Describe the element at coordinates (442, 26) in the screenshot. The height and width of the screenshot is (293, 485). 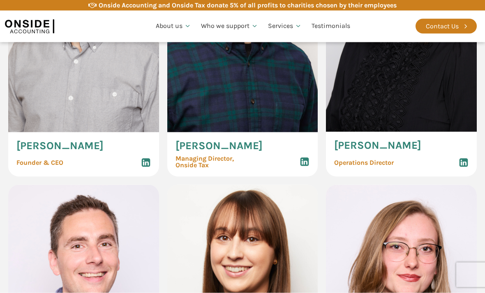
I see `div: Contact Us` at that location.